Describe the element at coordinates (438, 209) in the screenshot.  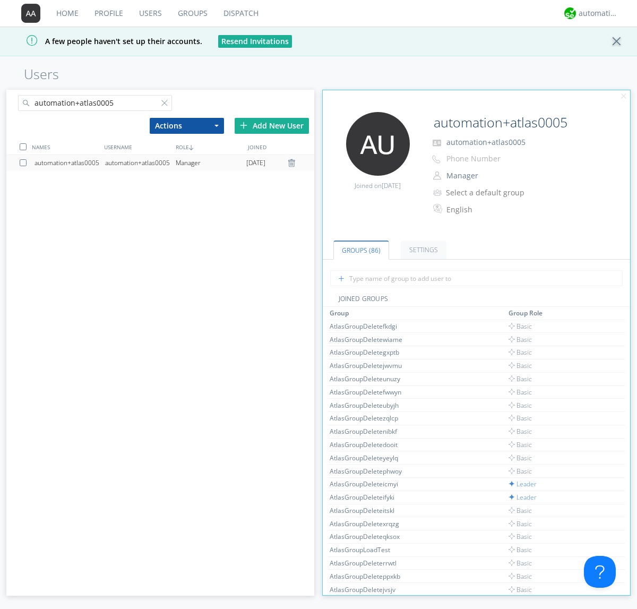
I see `img: In groups with Translation enabled, this user's messages will be automatically translated to and ...` at that location.